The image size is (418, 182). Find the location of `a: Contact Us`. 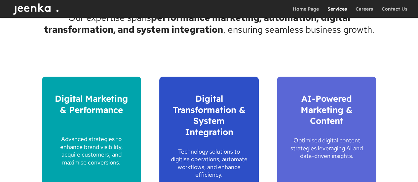

a: Contact Us is located at coordinates (394, 12).